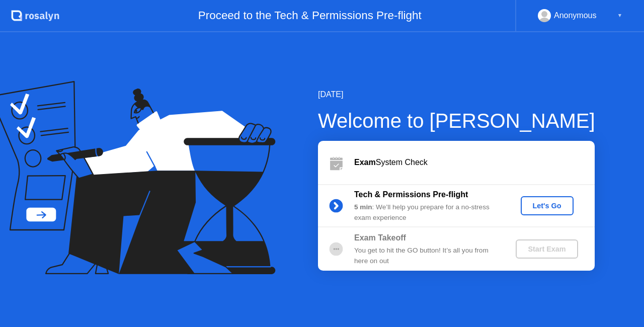 The height and width of the screenshot is (327, 644). What do you see at coordinates (427, 213) in the screenshot?
I see `div: : We’ll help you prepare for a no-stress exam experience` at bounding box center [427, 213].